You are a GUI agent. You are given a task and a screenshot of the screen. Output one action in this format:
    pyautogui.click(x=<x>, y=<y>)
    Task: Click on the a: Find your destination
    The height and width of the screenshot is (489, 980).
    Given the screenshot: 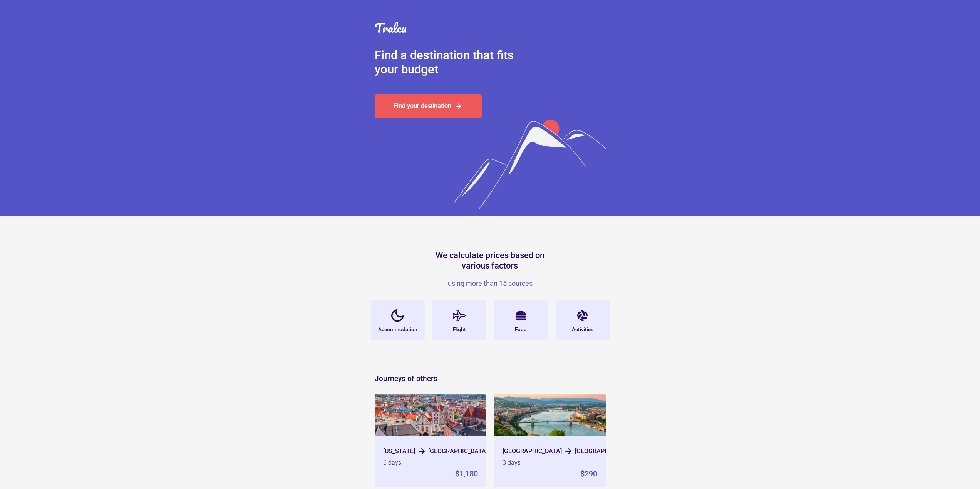 What is the action you would take?
    pyautogui.click(x=428, y=106)
    